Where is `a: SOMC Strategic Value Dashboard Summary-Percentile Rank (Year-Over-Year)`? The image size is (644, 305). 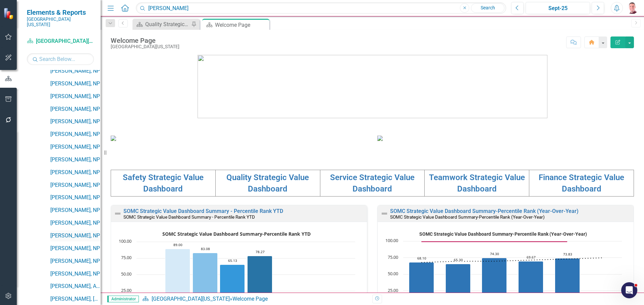 a: SOMC Strategic Value Dashboard Summary-Percentile Rank (Year-Over-Year) is located at coordinates (485, 211).